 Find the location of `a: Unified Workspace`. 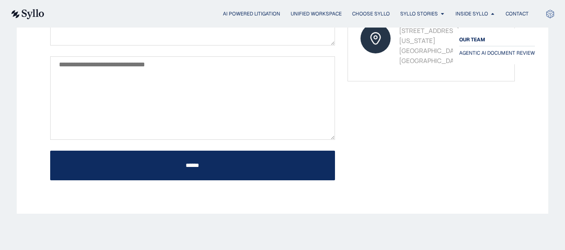

a: Unified Workspace is located at coordinates (316, 14).